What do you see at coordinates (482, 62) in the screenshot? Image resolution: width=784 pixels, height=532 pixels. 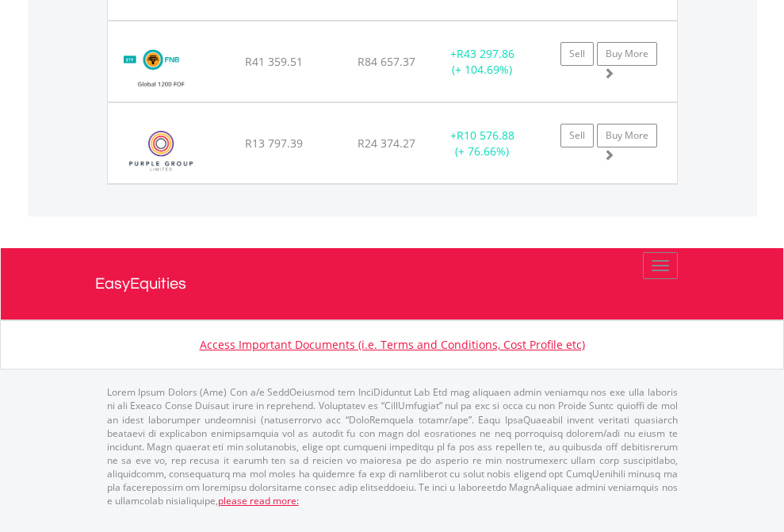 I see `div: + (+ 104.69%)` at bounding box center [482, 62].